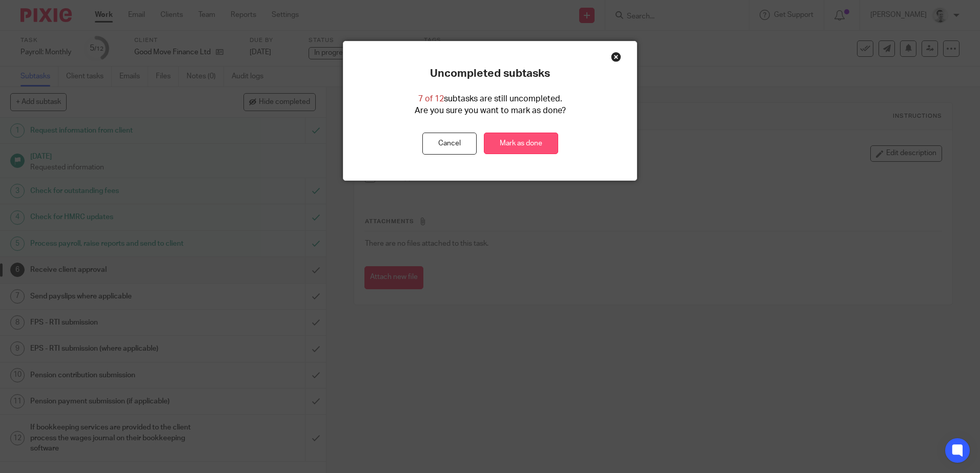  I want to click on button: Cancel, so click(450, 143).